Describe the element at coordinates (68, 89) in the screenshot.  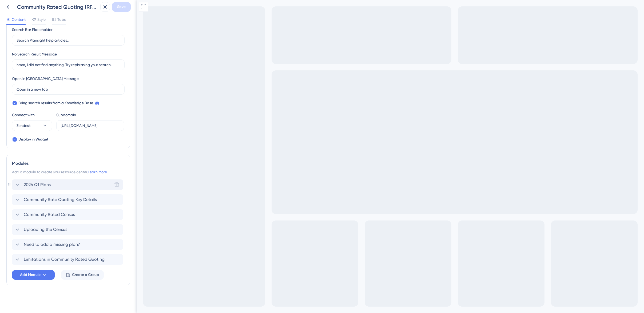
I see `input: Open in a new tab` at that location.